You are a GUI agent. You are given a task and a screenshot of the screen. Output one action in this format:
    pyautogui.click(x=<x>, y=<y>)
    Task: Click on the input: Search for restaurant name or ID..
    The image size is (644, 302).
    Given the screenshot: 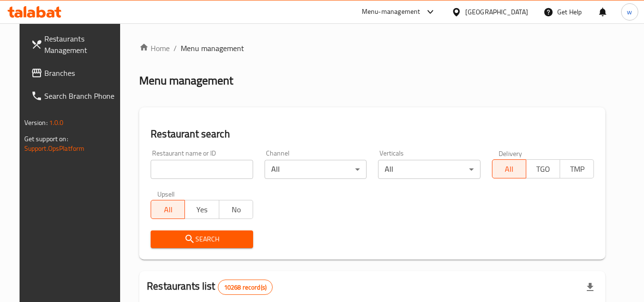 What is the action you would take?
    pyautogui.click(x=202, y=170)
    